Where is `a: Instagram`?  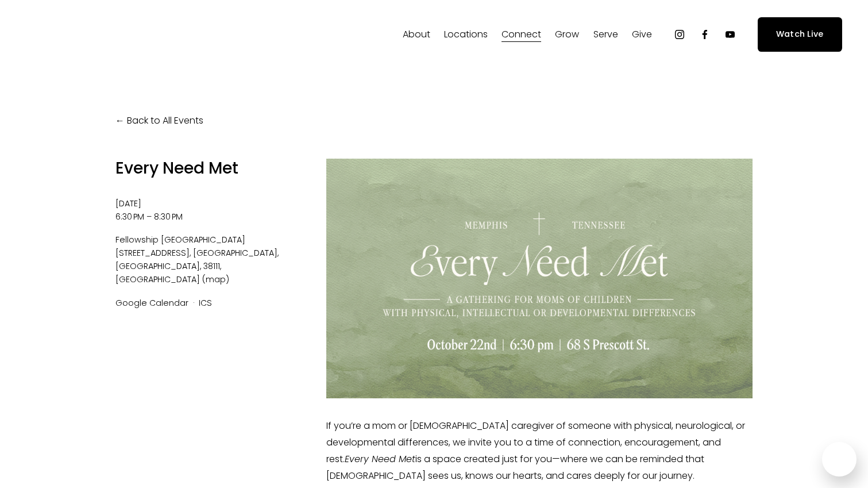
a: Instagram is located at coordinates (680, 35).